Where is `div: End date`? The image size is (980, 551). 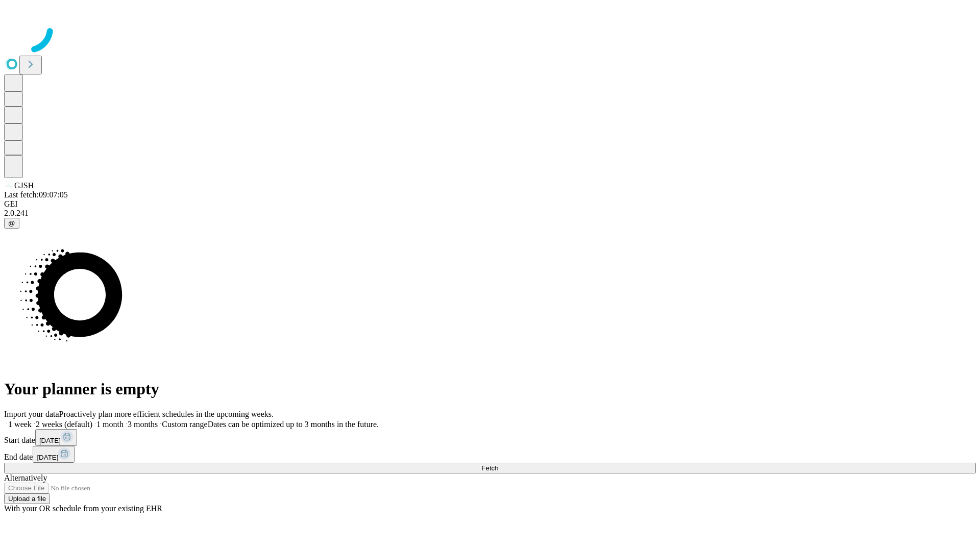
div: End date is located at coordinates (490, 454).